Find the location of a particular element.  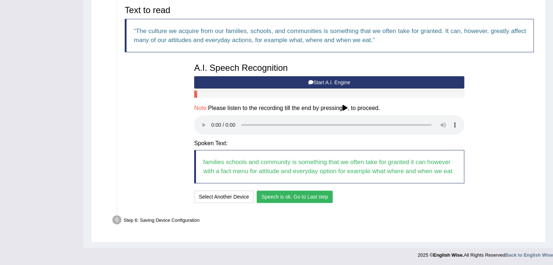

strong: English Wise. is located at coordinates (448, 255).